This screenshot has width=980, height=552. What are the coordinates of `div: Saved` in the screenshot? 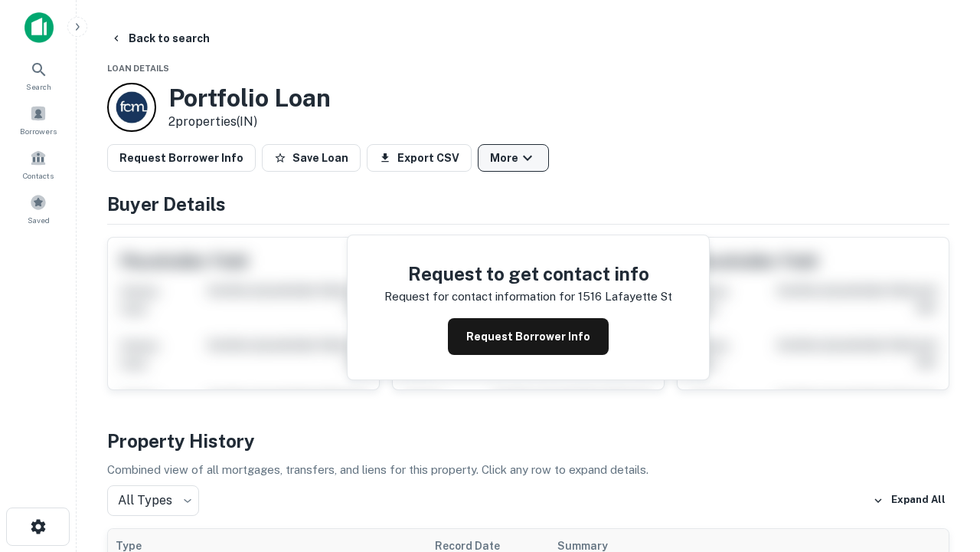 It's located at (39, 208).